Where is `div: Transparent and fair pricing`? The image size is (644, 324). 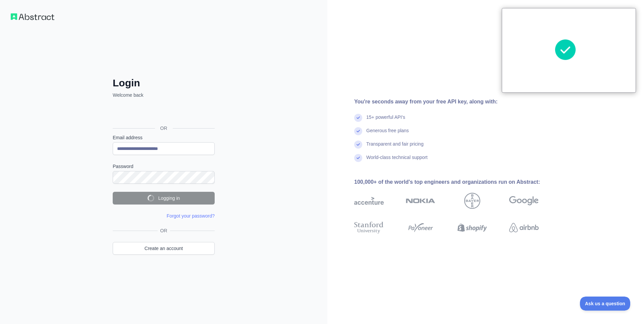
div: Transparent and fair pricing is located at coordinates (395, 147).